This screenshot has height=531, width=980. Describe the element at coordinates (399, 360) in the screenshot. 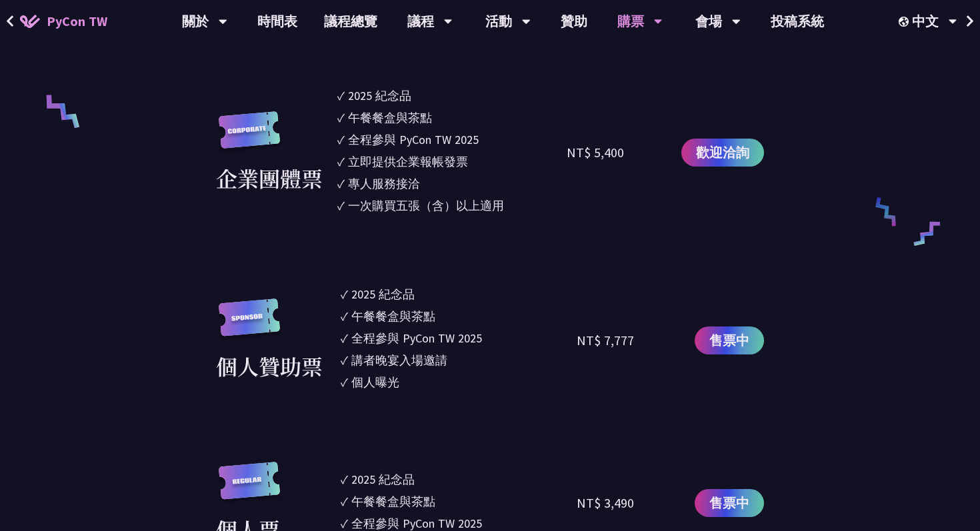

I see `div: 講者晚宴入場邀請` at that location.